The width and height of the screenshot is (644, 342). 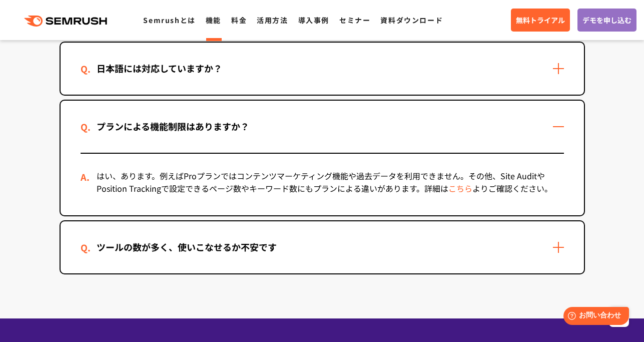 I want to click on a: 導入事例, so click(x=314, y=20).